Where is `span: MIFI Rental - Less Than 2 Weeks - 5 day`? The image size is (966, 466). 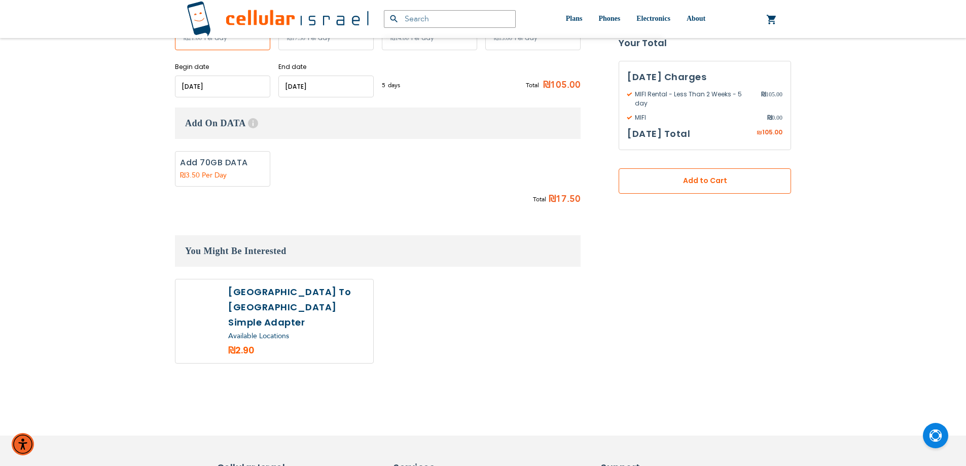
span: MIFI Rental - Less Than 2 Weeks - 5 day is located at coordinates (694, 99).